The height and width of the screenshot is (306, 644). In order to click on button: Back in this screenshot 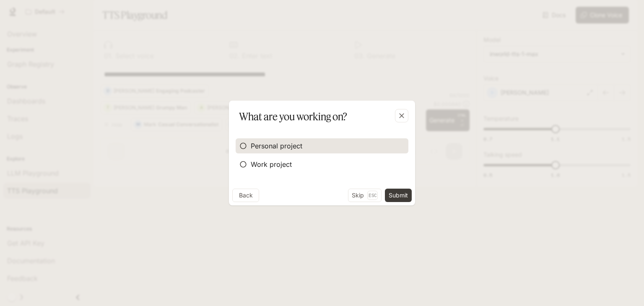, I will do `click(246, 195)`.